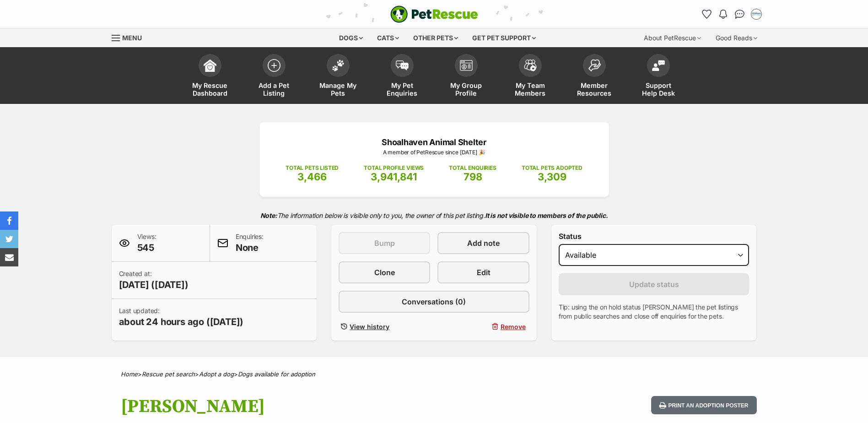  I want to click on button: Print an adoption poster, so click(704, 405).